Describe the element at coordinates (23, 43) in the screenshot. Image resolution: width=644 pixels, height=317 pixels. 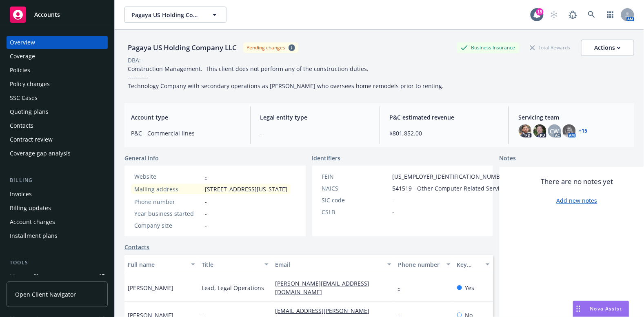
I see `div: Overview` at that location.